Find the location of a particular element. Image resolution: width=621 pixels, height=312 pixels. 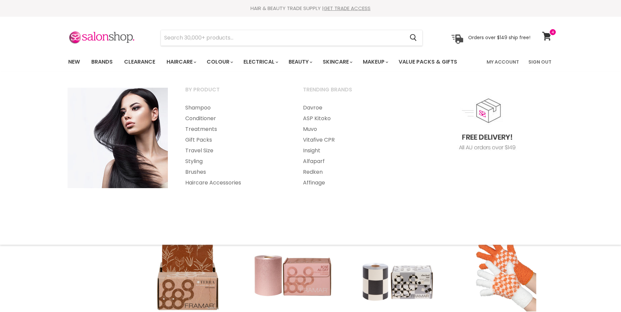

div: HAIR & BEAUTY TRADE SUPPLY | is located at coordinates (311, 8).